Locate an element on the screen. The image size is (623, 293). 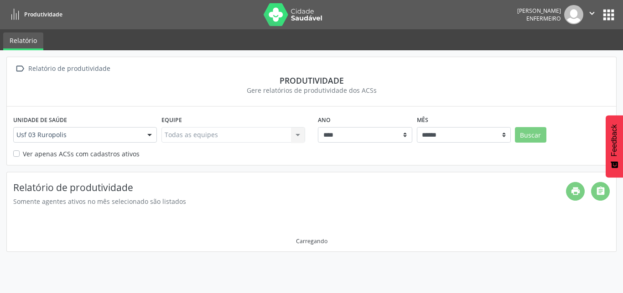
button: Buscar is located at coordinates (531, 135).